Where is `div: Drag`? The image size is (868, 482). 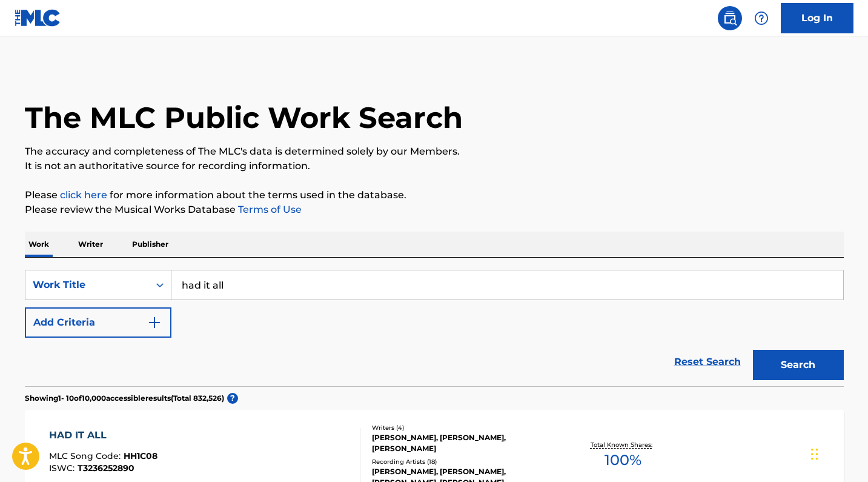
div: Drag is located at coordinates (815, 454).